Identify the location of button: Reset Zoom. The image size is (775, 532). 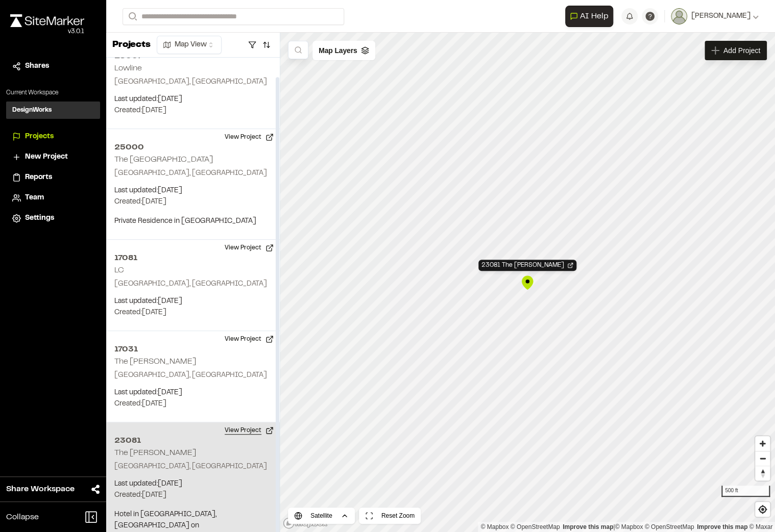
(389, 515).